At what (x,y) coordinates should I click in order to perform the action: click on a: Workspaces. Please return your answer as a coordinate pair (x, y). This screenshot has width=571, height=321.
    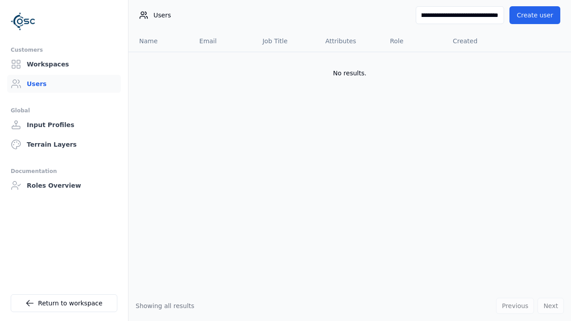
    Looking at the image, I should click on (64, 64).